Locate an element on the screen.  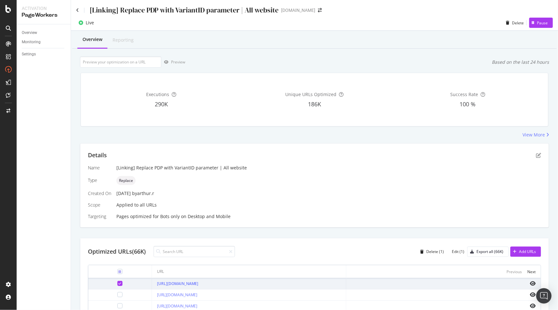
div: pen-to-square is located at coordinates (539, 155).